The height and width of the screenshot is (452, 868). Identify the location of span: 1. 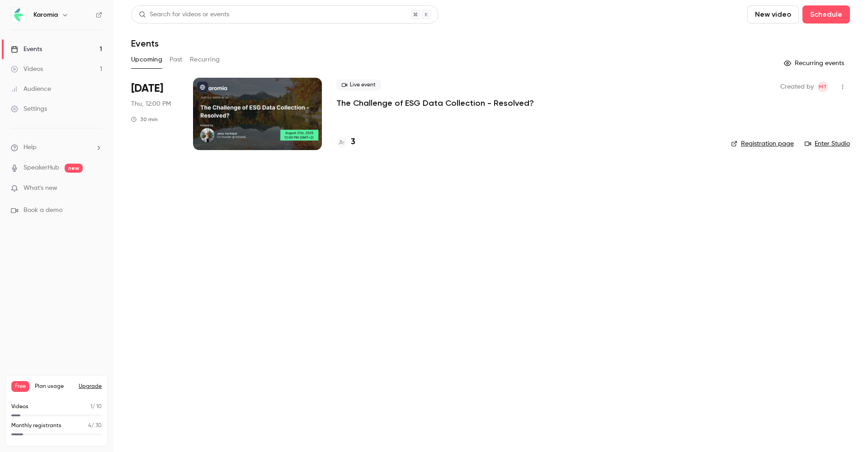
(91, 407).